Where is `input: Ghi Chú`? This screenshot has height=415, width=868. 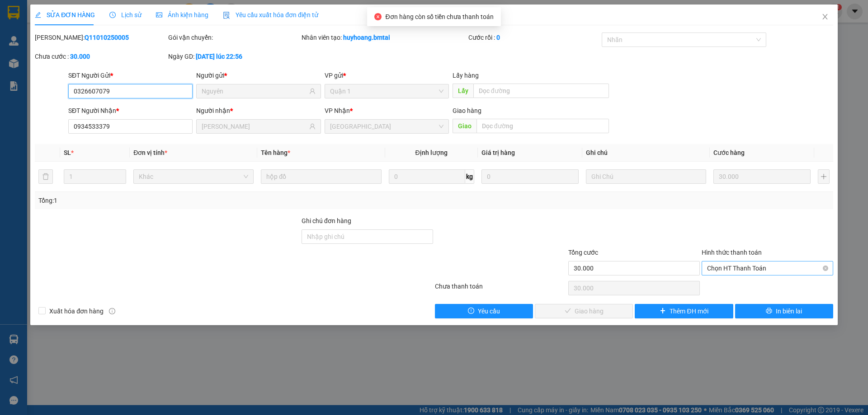
input: Ghi Chú is located at coordinates (646, 176).